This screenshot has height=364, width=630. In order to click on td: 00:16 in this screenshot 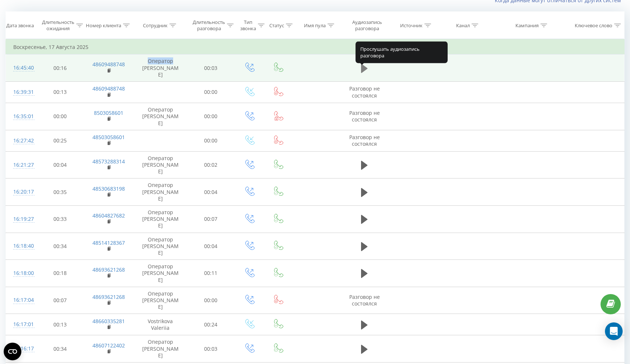, I will do `click(60, 68)`.